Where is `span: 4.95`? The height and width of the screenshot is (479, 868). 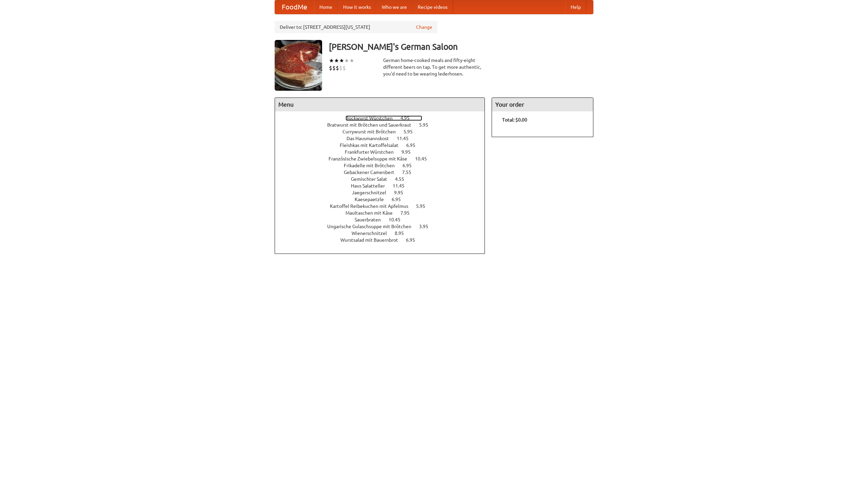
span: 4.95 is located at coordinates (409, 118).